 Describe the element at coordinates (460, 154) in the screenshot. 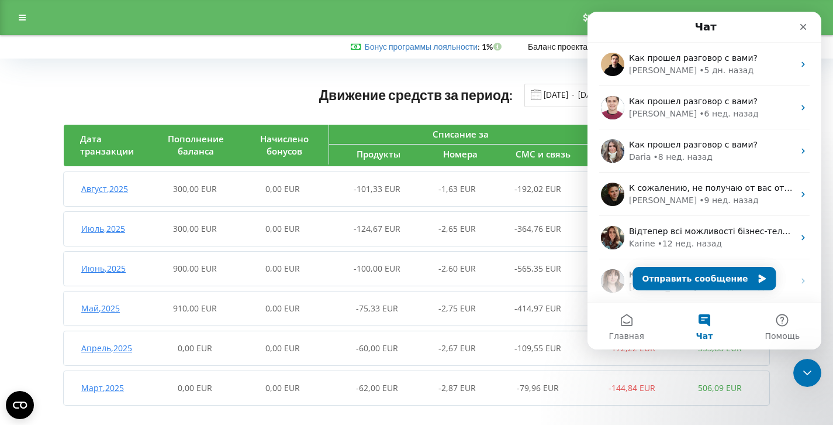

I see `span: Номера` at that location.